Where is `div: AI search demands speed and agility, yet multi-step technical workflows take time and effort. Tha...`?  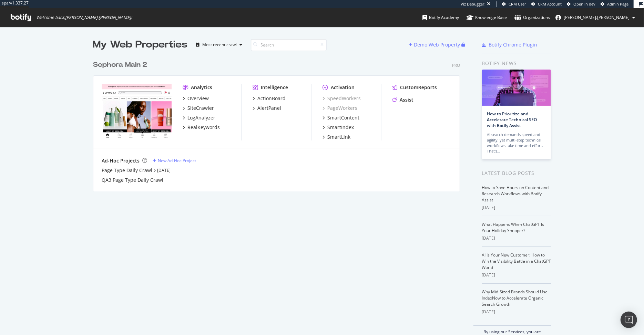
div: AI search demands speed and agility, yet multi-step technical workflows take time and effort. Tha... is located at coordinates (516, 143).